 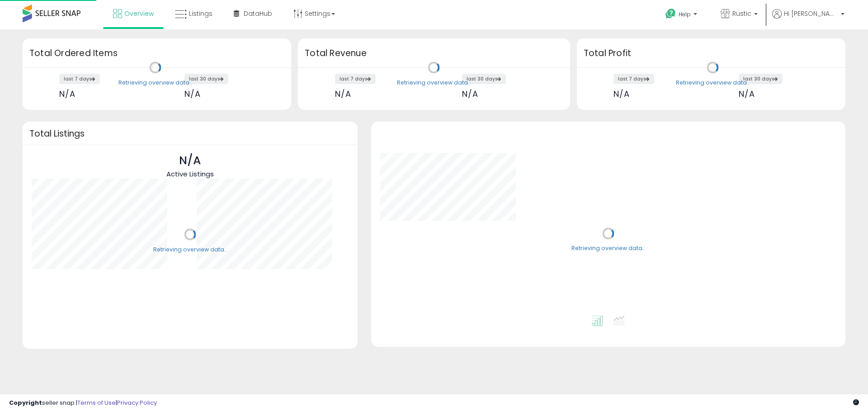 What do you see at coordinates (139, 13) in the screenshot?
I see `span: Overview` at bounding box center [139, 13].